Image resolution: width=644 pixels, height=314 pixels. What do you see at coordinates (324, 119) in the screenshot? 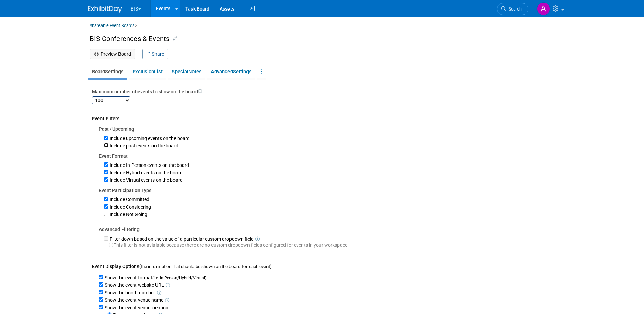
I see `div: Event Filters` at bounding box center [324, 119].